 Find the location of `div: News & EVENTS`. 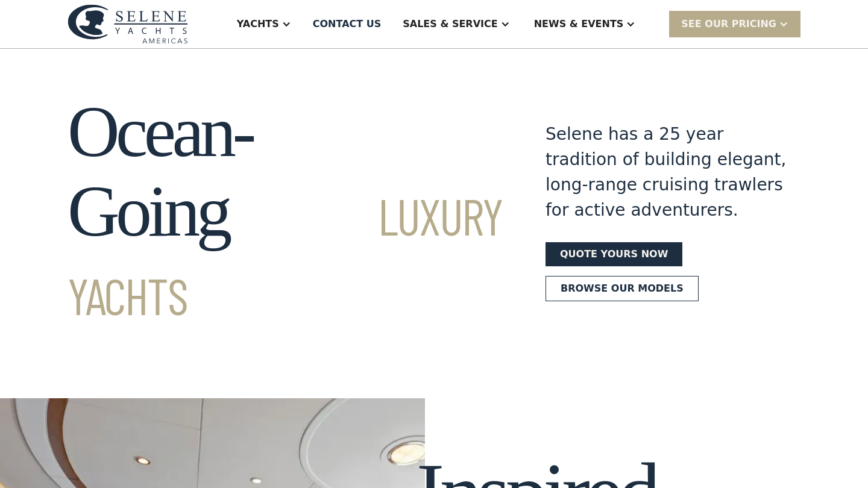

div: News & EVENTS is located at coordinates (579, 24).